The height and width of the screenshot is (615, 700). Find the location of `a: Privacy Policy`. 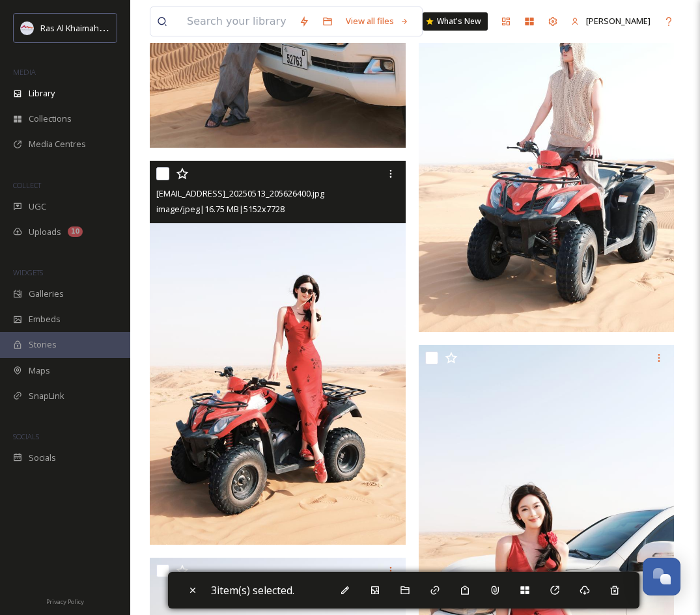

a: Privacy Policy is located at coordinates (65, 601).